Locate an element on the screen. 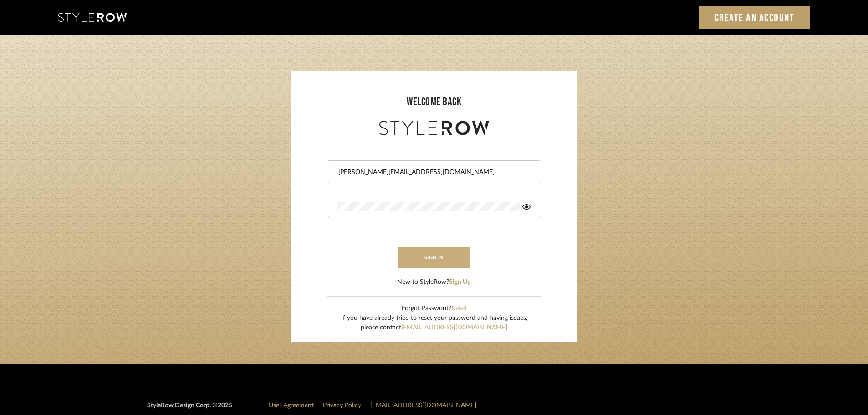 Image resolution: width=868 pixels, height=415 pixels. div: If you have already tried to reset your password and having issues, please contact is located at coordinates (434, 323).